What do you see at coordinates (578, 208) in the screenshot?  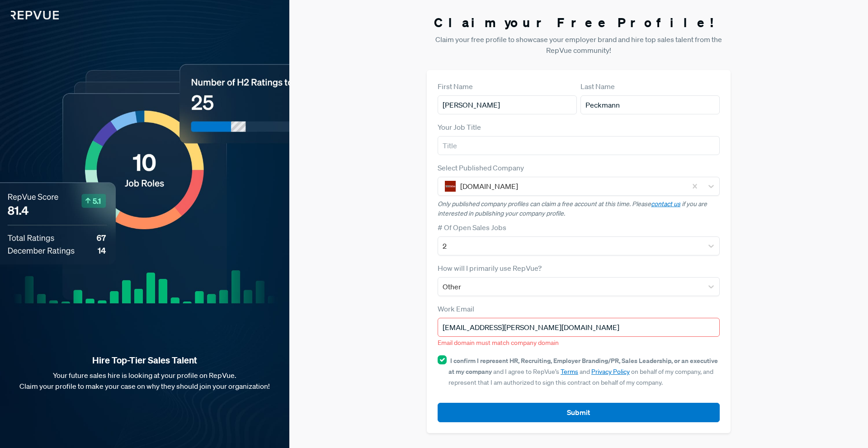 I see `p: Only published company profiles can claim a free account at this time. Please if you are interest...` at bounding box center [578, 208].